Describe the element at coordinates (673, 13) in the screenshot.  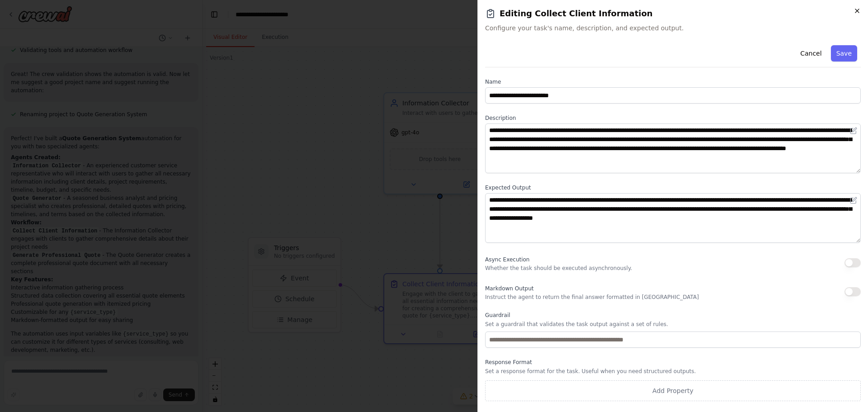
I see `h2: Editing Collect Client Information` at that location.